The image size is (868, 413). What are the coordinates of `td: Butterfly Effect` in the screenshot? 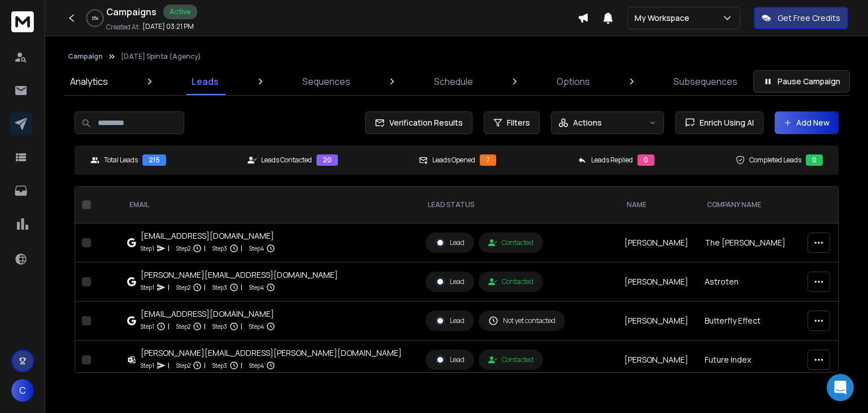 It's located at (749, 321).